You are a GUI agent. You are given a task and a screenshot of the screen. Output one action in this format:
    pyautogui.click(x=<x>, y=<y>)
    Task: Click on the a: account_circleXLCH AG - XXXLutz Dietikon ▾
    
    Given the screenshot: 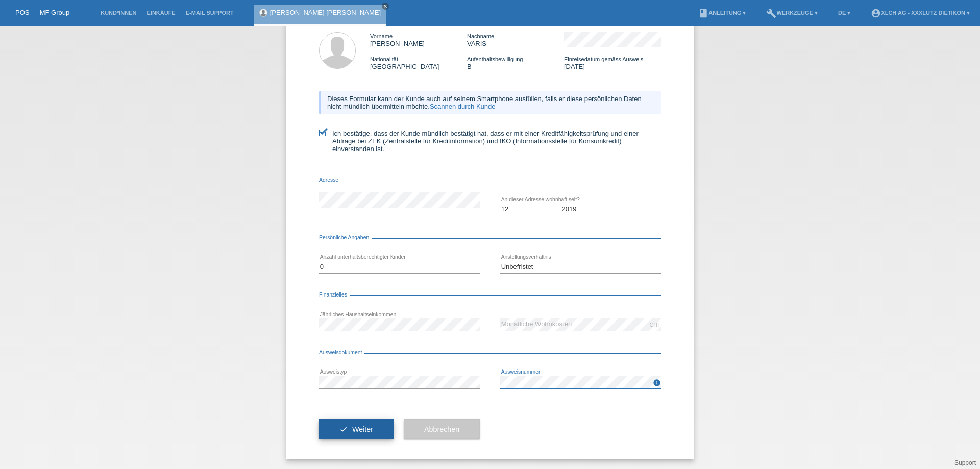 What is the action you would take?
    pyautogui.click(x=920, y=12)
    